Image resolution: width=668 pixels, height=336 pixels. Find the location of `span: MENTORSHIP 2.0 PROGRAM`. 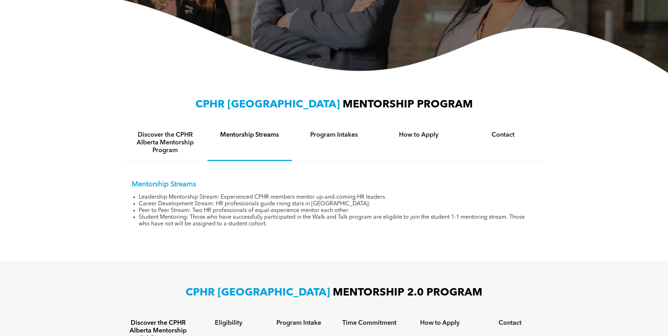

span: MENTORSHIP 2.0 PROGRAM is located at coordinates (407, 292).